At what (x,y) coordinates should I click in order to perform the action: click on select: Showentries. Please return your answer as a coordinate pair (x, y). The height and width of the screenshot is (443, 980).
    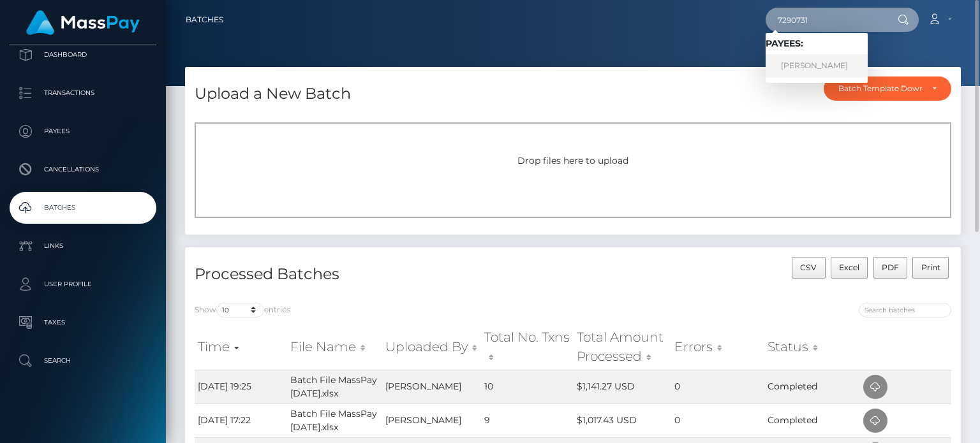
    Looking at the image, I should click on (240, 310).